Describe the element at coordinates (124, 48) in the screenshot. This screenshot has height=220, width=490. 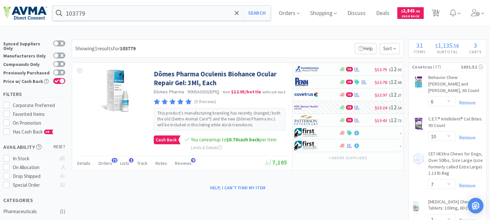
I see `span: for` at that location.